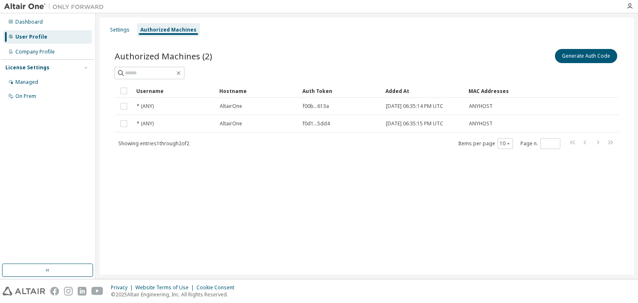 The height and width of the screenshot is (303, 638). Describe the element at coordinates (31, 37) in the screenshot. I see `div: User Profile` at that location.